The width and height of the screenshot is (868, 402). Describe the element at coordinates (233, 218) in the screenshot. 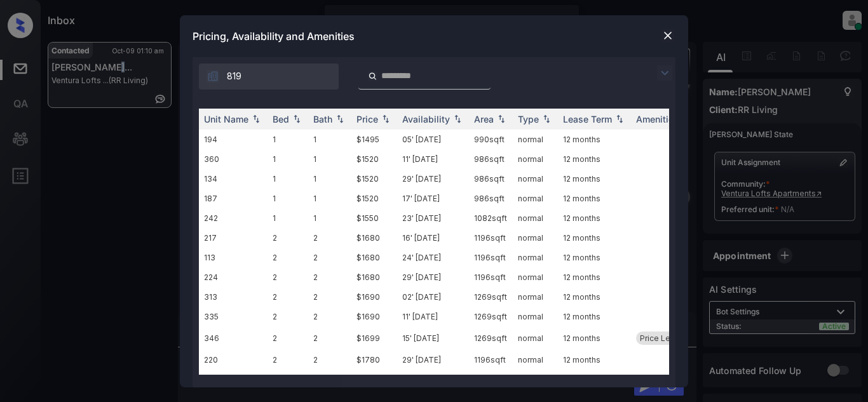

I see `td: 242` at that location.